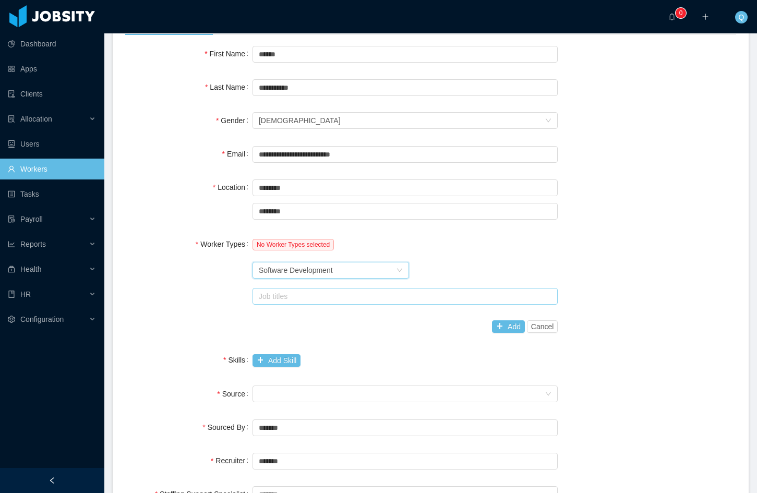 The width and height of the screenshot is (757, 493). Describe the element at coordinates (26, 294) in the screenshot. I see `span: HR` at that location.